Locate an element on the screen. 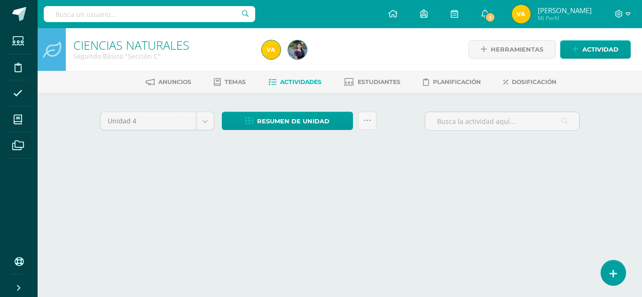  a: CIENCIAS NATURALES is located at coordinates (131, 45).